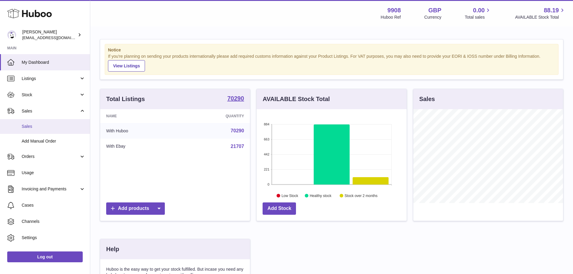 The height and width of the screenshot is (274, 573). What do you see at coordinates (478, 17) in the screenshot?
I see `span: Total sales` at bounding box center [478, 17].